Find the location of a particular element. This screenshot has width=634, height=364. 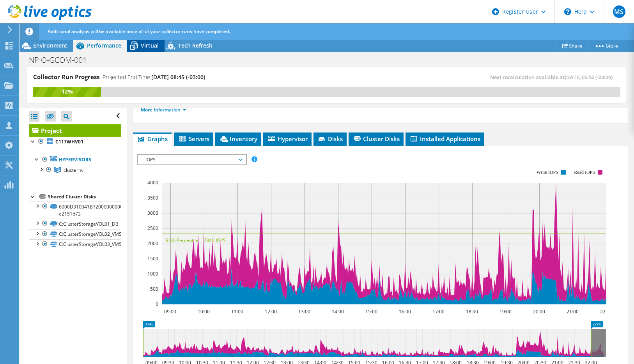

svg: \n is located at coordinates (568, 12).